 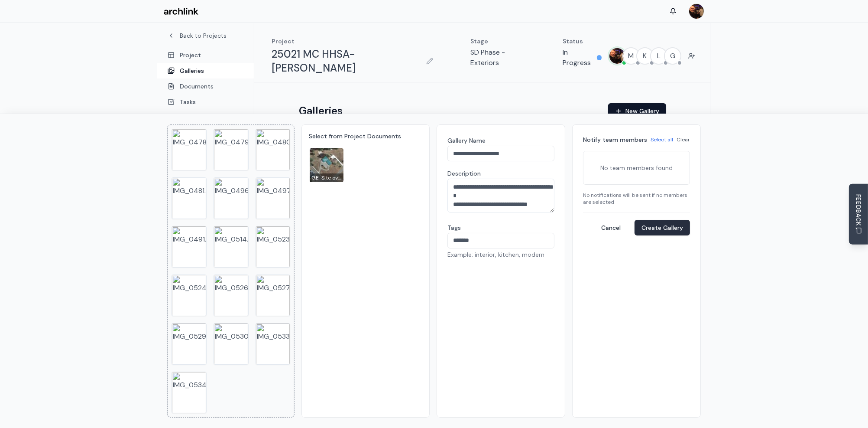 I want to click on a: Back to Projects, so click(x=205, y=36).